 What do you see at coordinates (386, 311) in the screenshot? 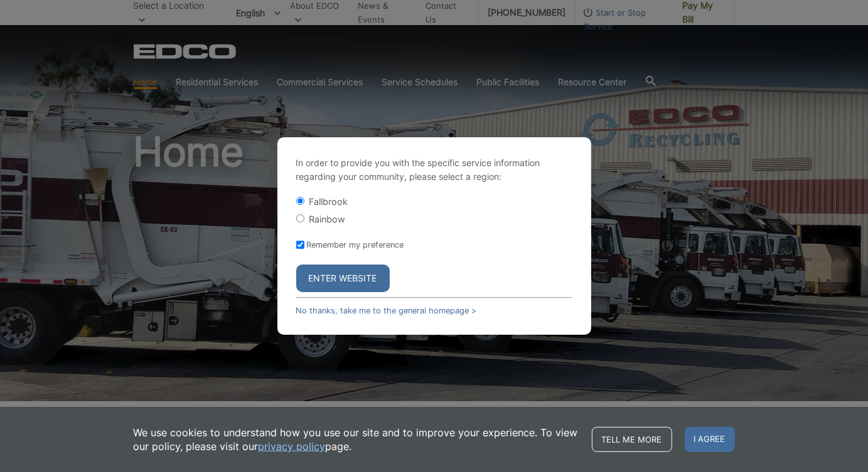
I see `a: No thanks, take me to the general homepage >` at bounding box center [386, 311].